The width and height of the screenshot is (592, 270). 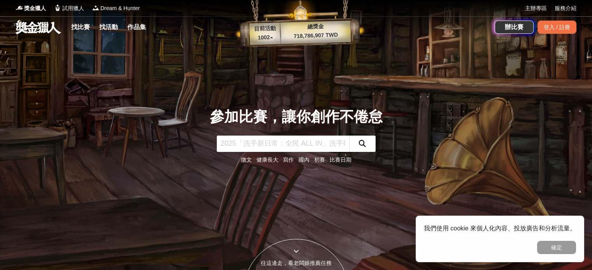 What do you see at coordinates (116, 8) in the screenshot?
I see `a: LogoDream & Hunter` at bounding box center [116, 8].